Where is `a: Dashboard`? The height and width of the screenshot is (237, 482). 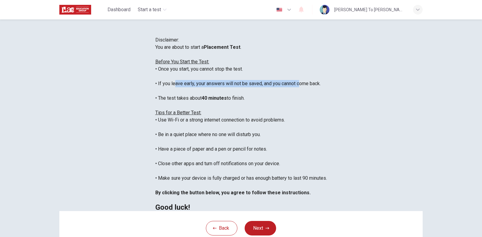 a: Dashboard is located at coordinates (119, 10).